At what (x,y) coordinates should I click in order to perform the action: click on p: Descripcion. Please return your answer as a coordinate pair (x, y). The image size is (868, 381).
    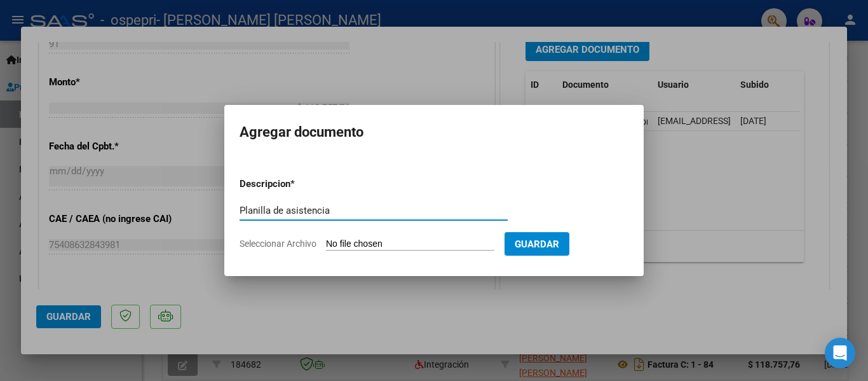
    Looking at the image, I should click on (298, 184).